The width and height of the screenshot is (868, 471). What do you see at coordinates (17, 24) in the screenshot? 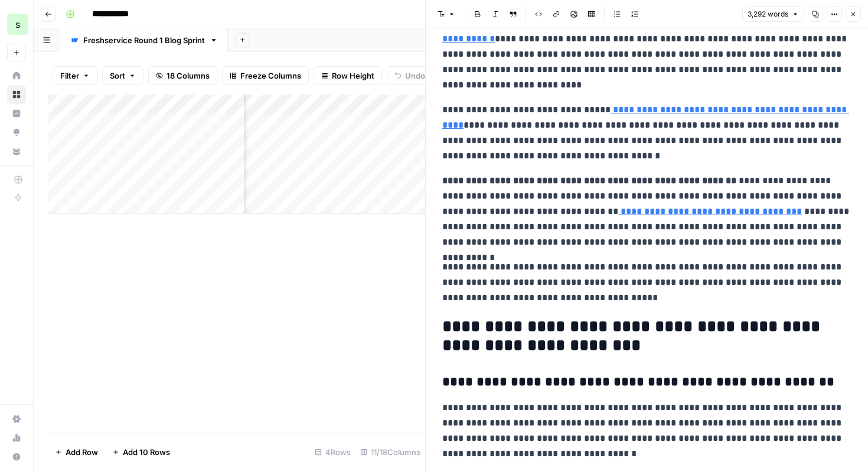
I see `button: Workspace: saasgenie` at bounding box center [17, 24].